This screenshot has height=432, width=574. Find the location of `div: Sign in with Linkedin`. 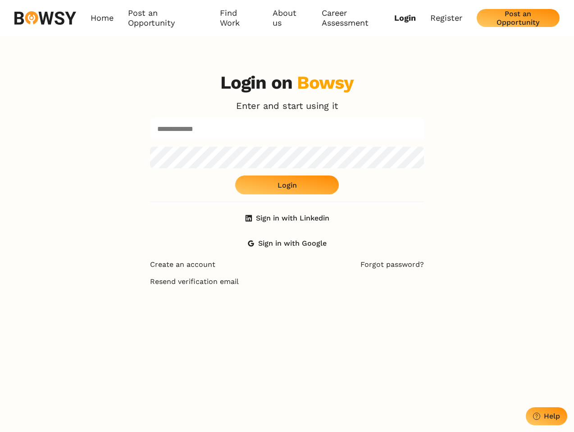

div: Sign in with Linkedin is located at coordinates (292, 218).